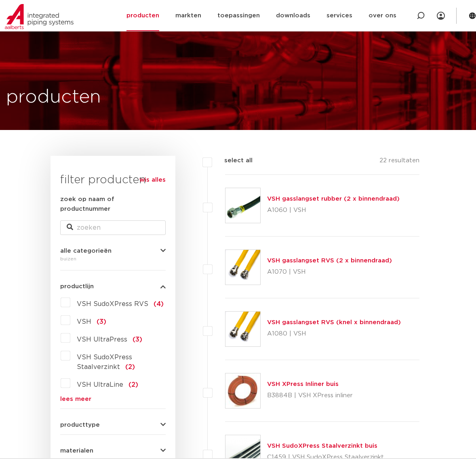  What do you see at coordinates (113, 451) in the screenshot?
I see `button: materialen` at bounding box center [113, 451].